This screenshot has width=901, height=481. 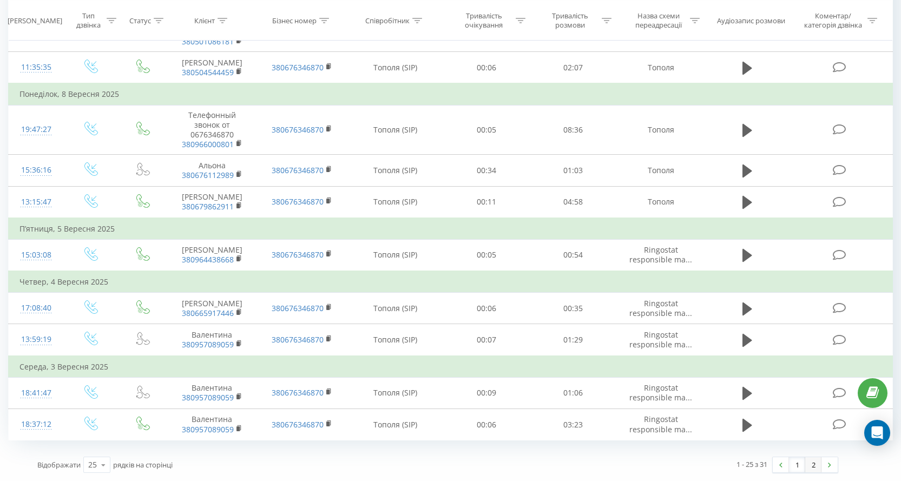 What do you see at coordinates (36, 393) in the screenshot?
I see `div: 18:41:47` at bounding box center [36, 393].